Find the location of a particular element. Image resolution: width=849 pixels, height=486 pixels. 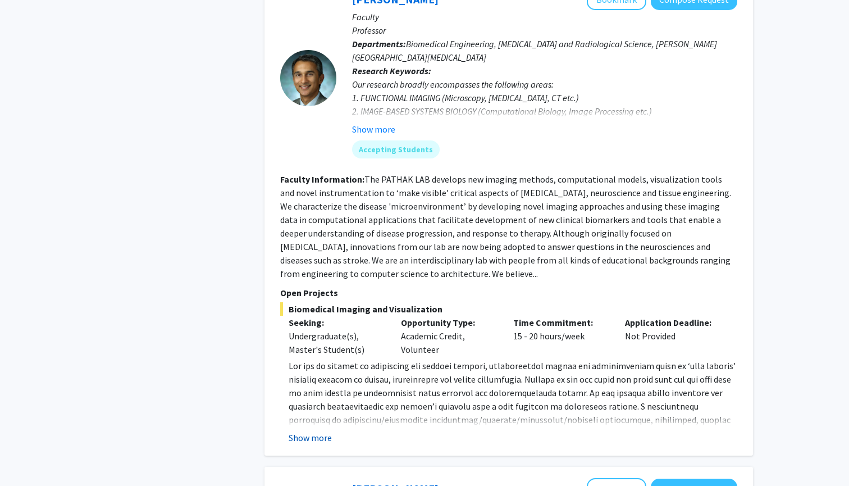

p: Open Projects is located at coordinates (509, 292).